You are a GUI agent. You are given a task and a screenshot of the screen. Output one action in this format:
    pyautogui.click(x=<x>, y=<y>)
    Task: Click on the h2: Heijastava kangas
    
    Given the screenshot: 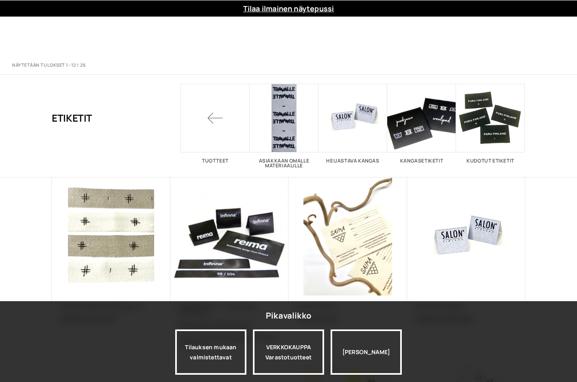 What is the action you would take?
    pyautogui.click(x=353, y=161)
    